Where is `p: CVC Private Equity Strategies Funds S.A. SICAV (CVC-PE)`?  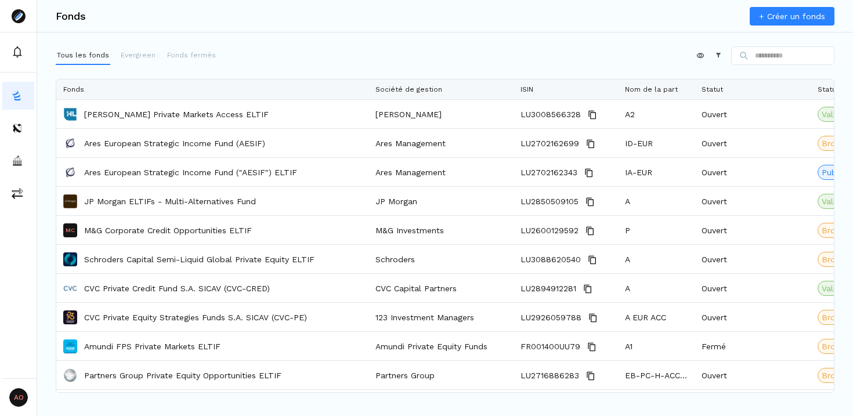
p: CVC Private Equity Strategies Funds S.A. SICAV (CVC-PE) is located at coordinates (196, 317).